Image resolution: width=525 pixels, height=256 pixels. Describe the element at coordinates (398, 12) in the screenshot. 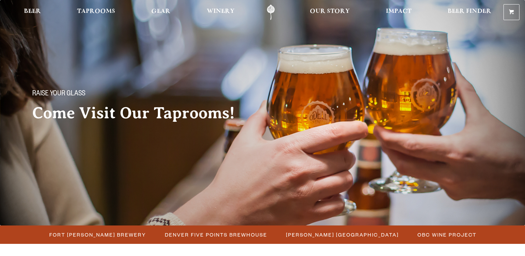

I see `a: Impact` at that location.